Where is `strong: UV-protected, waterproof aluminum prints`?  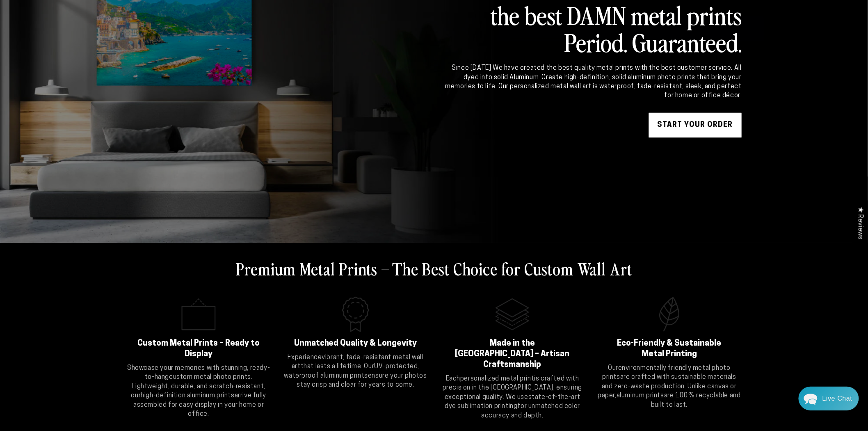
strong: UV-protected, waterproof aluminum prints is located at coordinates (352, 371).